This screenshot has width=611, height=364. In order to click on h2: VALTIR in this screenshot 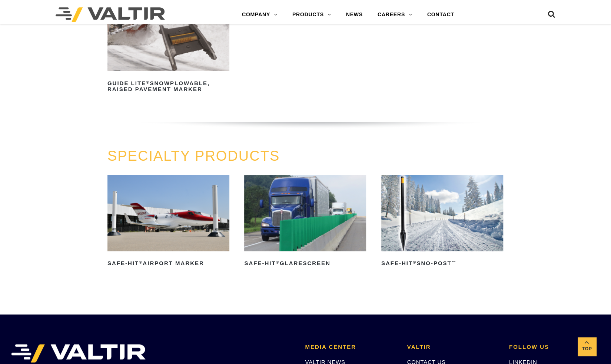, I will do `click(452, 347)`.